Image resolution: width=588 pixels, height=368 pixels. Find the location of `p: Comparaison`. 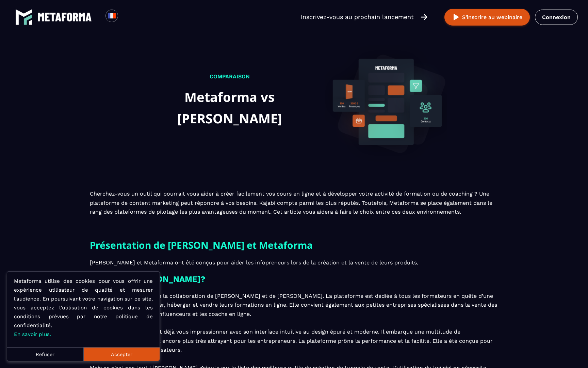

p: Comparaison is located at coordinates (230, 77).